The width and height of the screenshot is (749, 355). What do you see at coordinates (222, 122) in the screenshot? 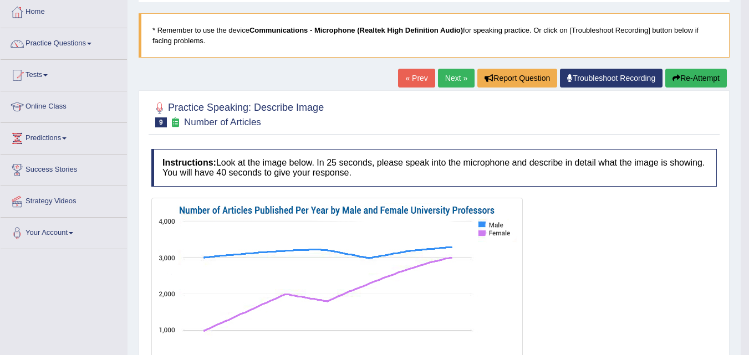
I see `small: Number of Articles` at bounding box center [222, 122].